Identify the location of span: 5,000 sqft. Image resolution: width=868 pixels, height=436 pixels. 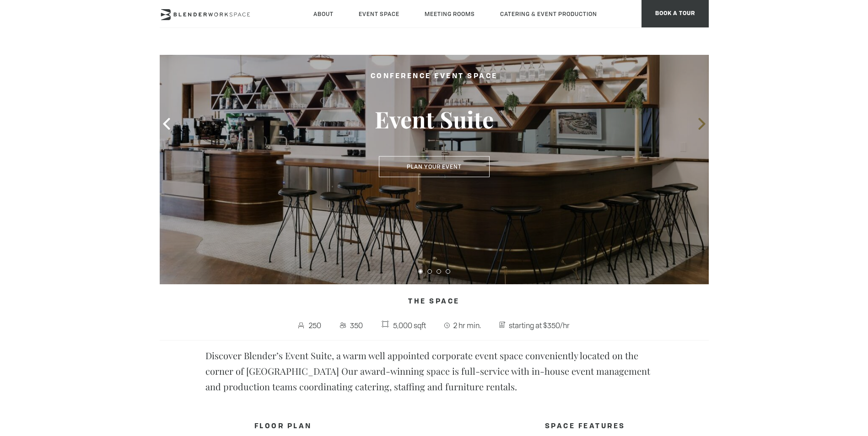
(409, 325).